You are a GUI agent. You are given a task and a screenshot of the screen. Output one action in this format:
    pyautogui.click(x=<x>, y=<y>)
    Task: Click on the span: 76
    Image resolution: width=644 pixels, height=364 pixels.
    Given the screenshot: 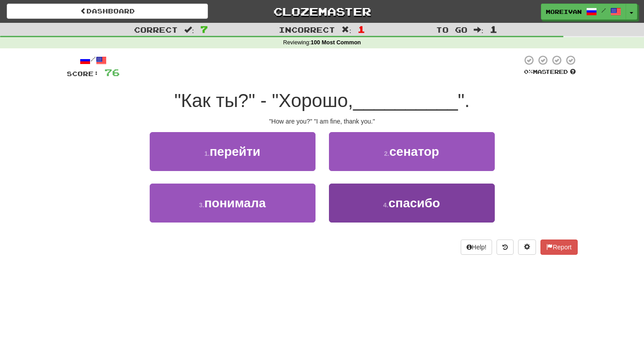 What is the action you would take?
    pyautogui.click(x=112, y=72)
    